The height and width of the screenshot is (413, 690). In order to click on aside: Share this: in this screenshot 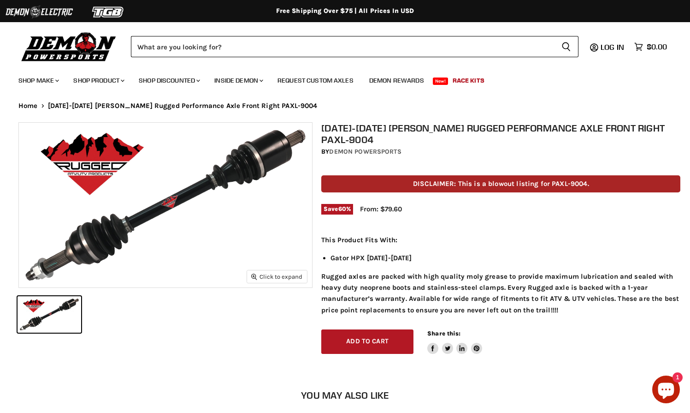, I will do `click(455, 341)`.